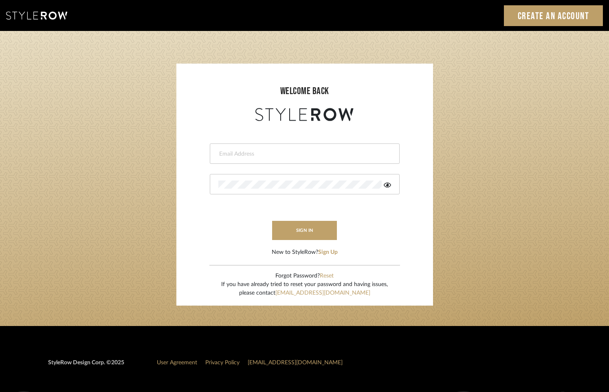 The image size is (609, 392). I want to click on button: Sign Up, so click(328, 252).